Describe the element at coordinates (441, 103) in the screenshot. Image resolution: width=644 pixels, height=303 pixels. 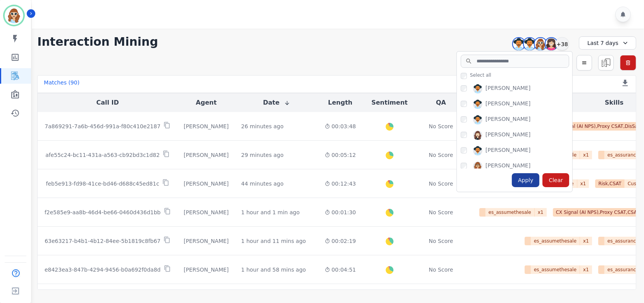
I see `button: QA` at that location.